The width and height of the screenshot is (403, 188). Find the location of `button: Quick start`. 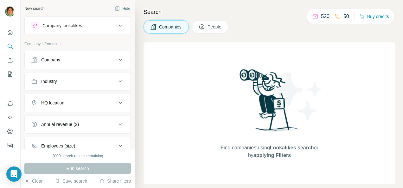

button: Quick start is located at coordinates (10, 32).